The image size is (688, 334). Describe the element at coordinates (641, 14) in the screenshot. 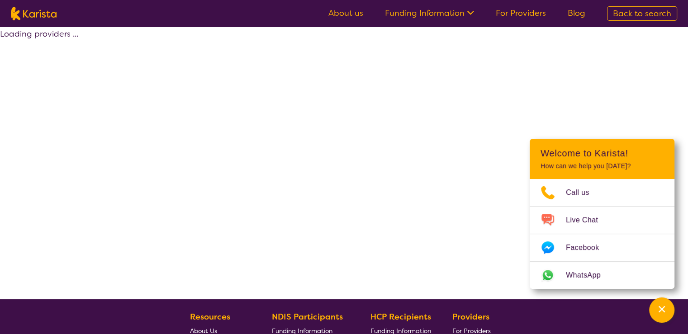

I see `a: Back to search` at that location.